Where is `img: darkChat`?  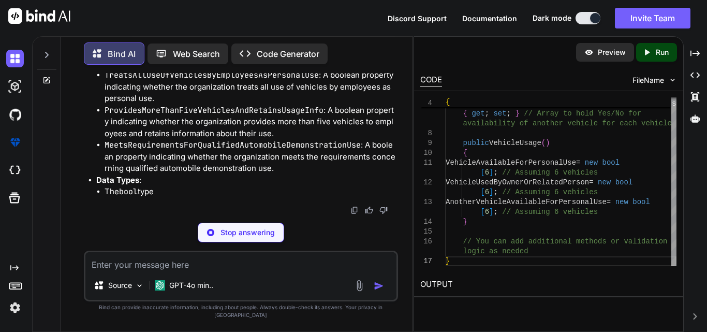
img: darkChat is located at coordinates (15, 59).